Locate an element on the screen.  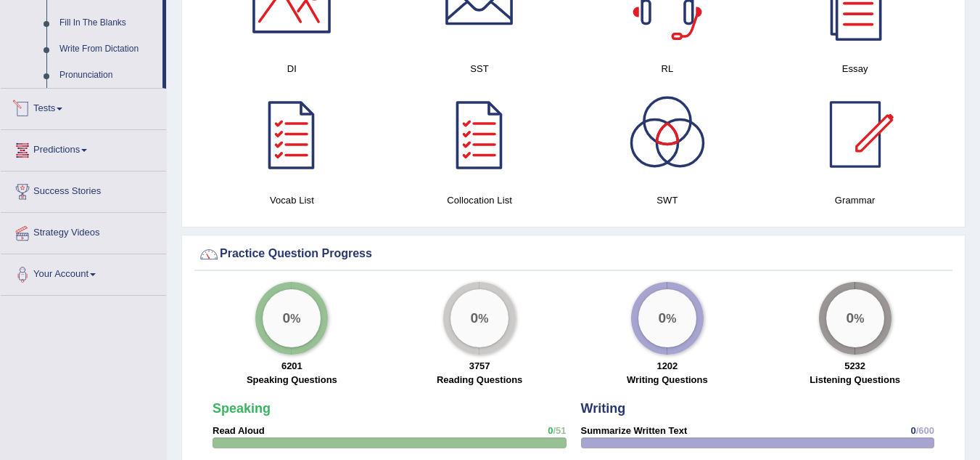
h4: RL is located at coordinates (668, 68).